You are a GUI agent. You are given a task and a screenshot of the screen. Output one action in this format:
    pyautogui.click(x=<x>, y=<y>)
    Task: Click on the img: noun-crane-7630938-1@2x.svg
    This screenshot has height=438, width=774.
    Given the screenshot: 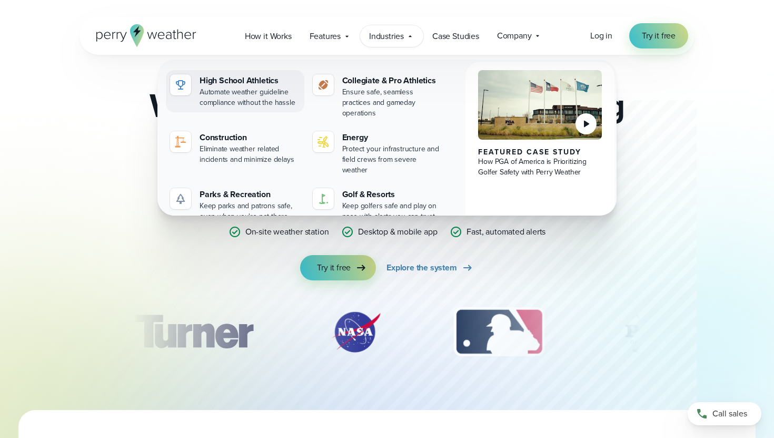 What is the action you would take?
    pyautogui.click(x=181, y=142)
    